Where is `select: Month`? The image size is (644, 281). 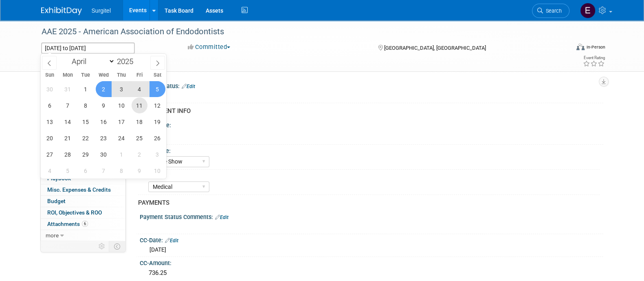 select: Month is located at coordinates (91, 61).